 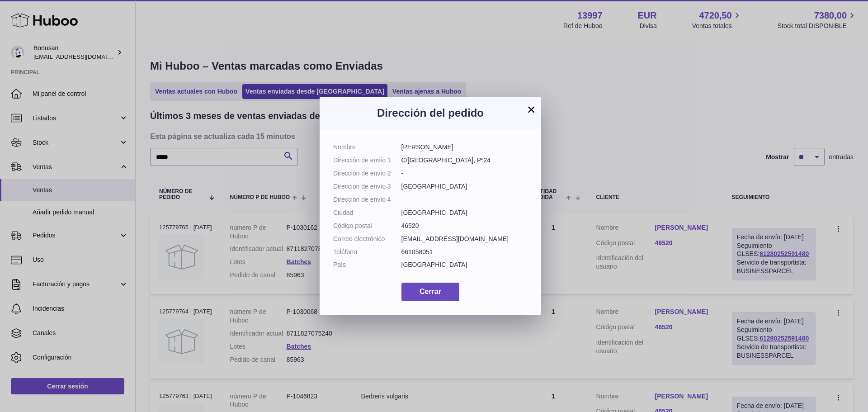 What do you see at coordinates (367, 200) in the screenshot?
I see `dt: Dirección de envío 4` at bounding box center [367, 200].